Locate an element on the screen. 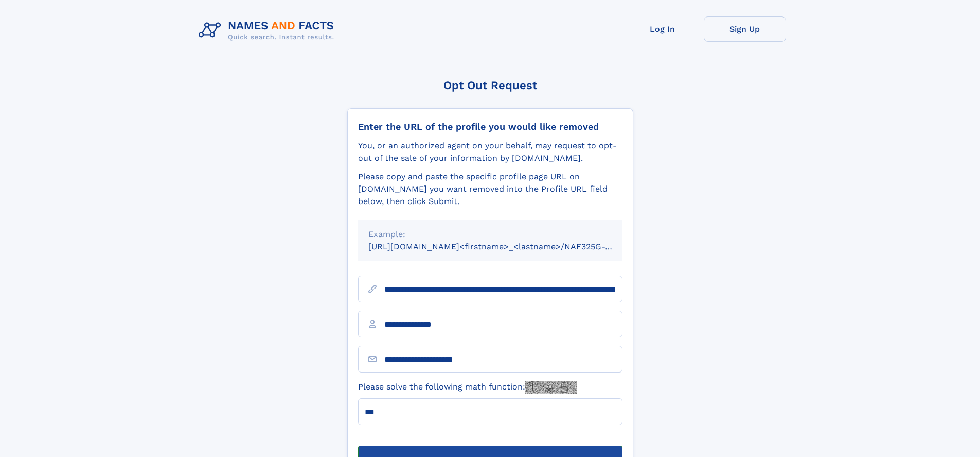  a: Log In is located at coordinates (663, 29).